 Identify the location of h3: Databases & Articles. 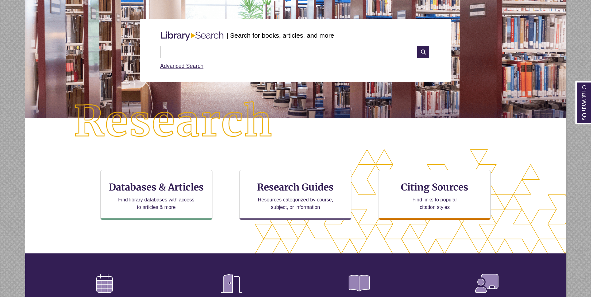
(156, 187).